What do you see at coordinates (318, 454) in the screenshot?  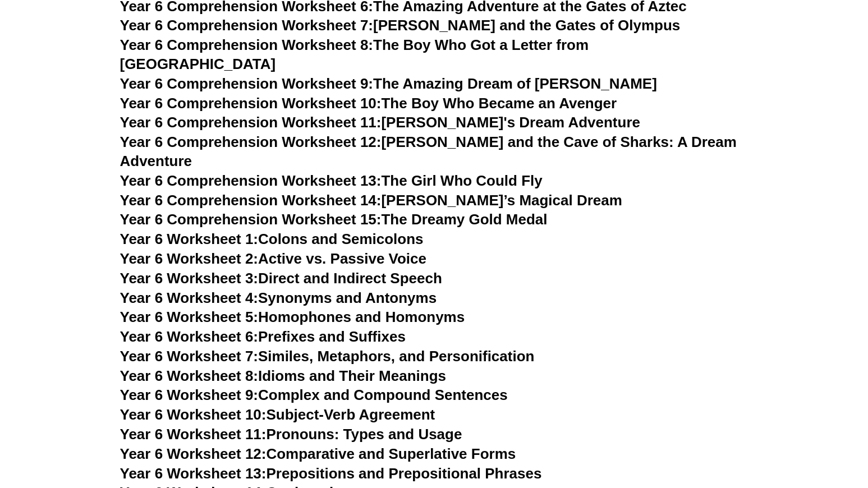 I see `a: Year 6 Worksheet 12:Comparative and Superlative Forms` at bounding box center [318, 454].